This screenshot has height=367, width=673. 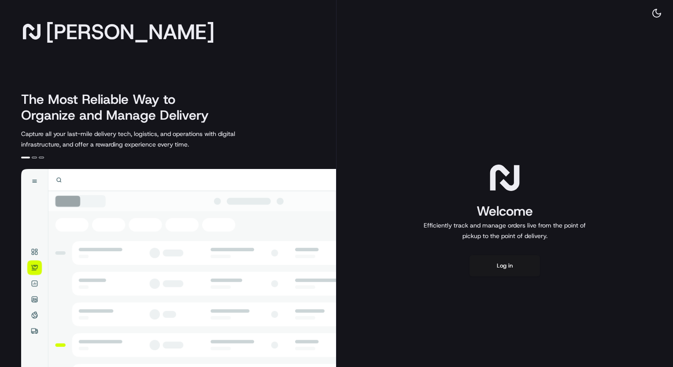 What do you see at coordinates (148, 139) in the screenshot?
I see `p: Capture all your last-mile delivery tech, logistics, and operations with digital infrastructure, ...` at bounding box center [148, 139].